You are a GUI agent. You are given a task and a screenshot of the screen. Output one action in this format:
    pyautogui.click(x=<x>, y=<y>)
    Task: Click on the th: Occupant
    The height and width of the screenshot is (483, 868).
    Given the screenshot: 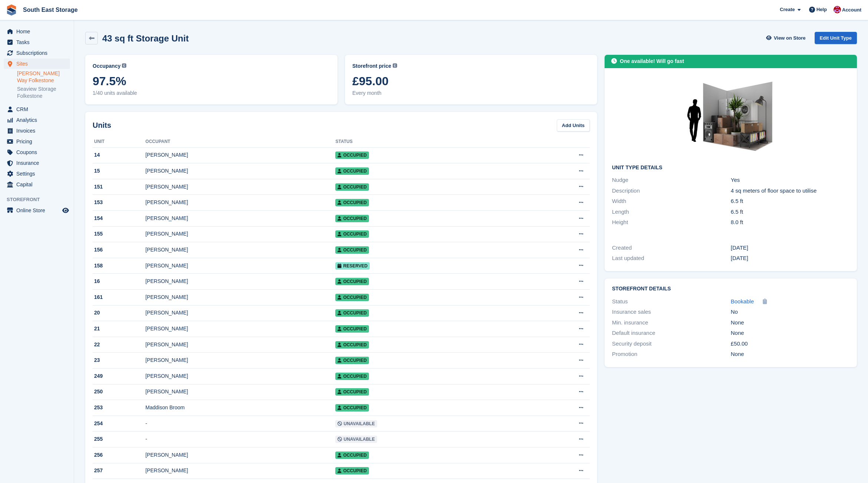 What is the action you would take?
    pyautogui.click(x=241, y=142)
    